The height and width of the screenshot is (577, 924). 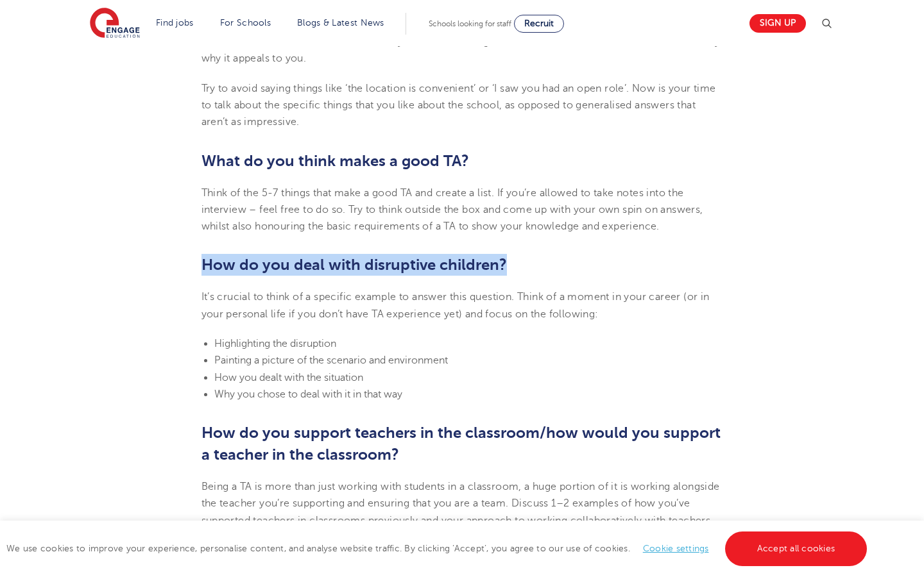 What do you see at coordinates (452, 210) in the screenshot?
I see `span: Think of the 5-7 things that make a good TA and create a list. If you’re allowed to take notes in...` at bounding box center [452, 210].